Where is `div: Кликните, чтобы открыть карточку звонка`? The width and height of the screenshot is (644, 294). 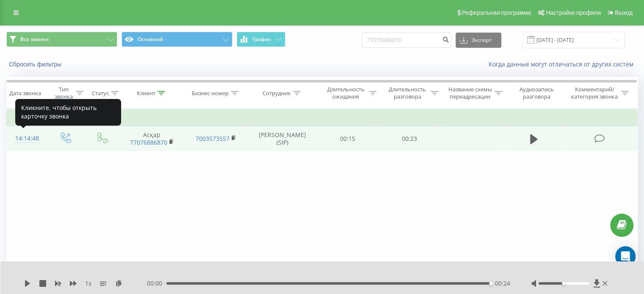 div: Кликните, чтобы открыть карточку звонка is located at coordinates (68, 112).